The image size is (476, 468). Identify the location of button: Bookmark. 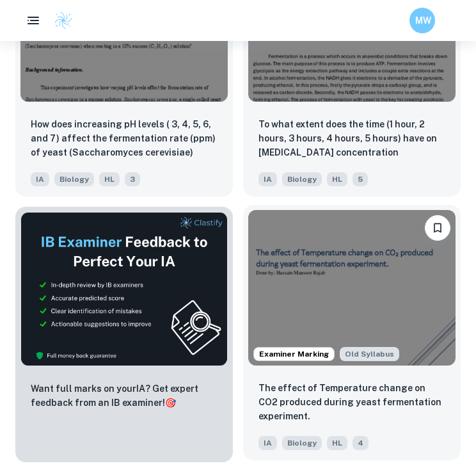
(438, 228).